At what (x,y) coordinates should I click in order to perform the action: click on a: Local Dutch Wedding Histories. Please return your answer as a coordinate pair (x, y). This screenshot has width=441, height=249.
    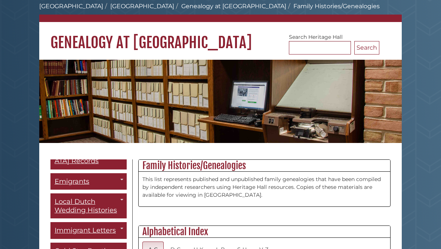
    Looking at the image, I should click on (89, 206).